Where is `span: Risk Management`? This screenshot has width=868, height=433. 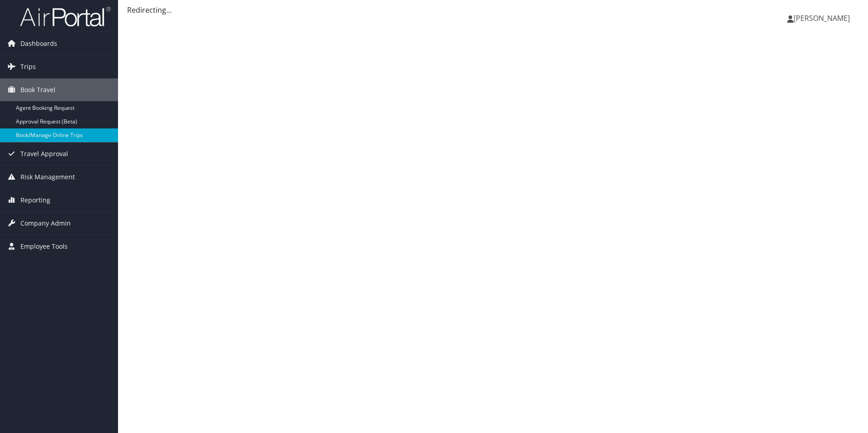
span: Risk Management is located at coordinates (48, 177).